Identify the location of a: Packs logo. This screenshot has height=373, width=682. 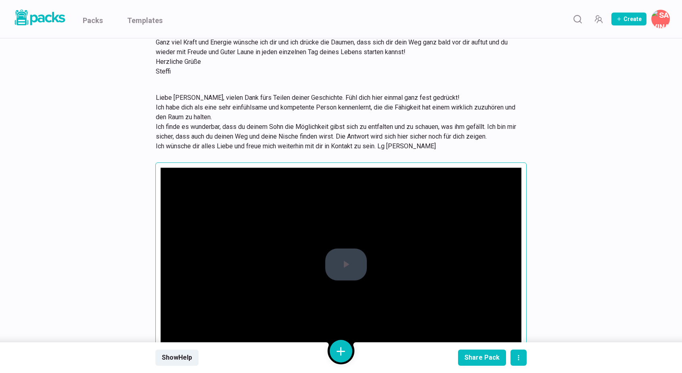
(39, 19).